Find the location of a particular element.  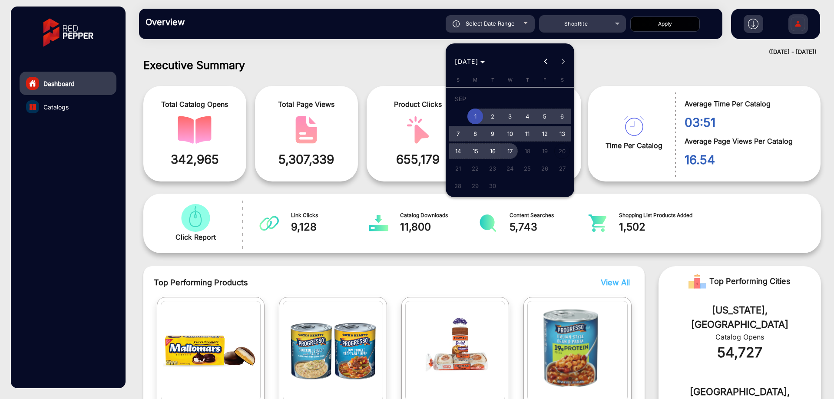

span: 14 is located at coordinates (458, 151).